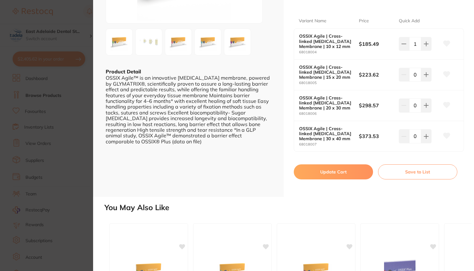 The width and height of the screenshot is (474, 271). I want to click on small: 68018006, so click(329, 114).